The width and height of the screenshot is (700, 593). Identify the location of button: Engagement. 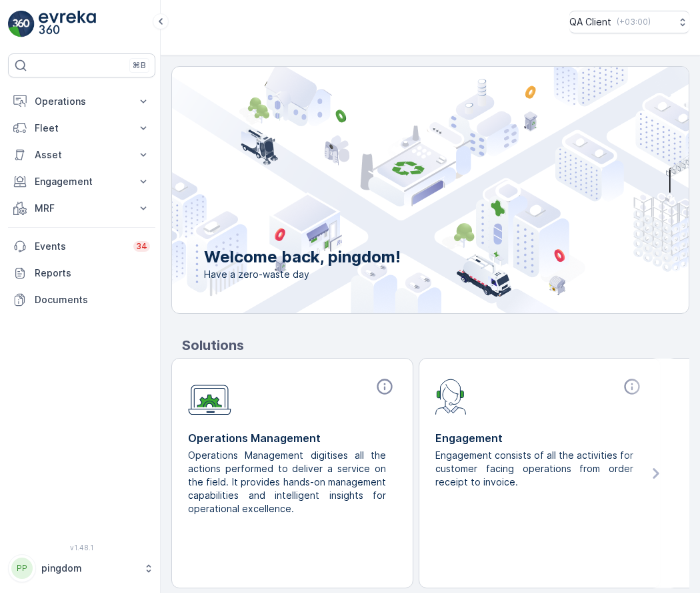
(82, 182).